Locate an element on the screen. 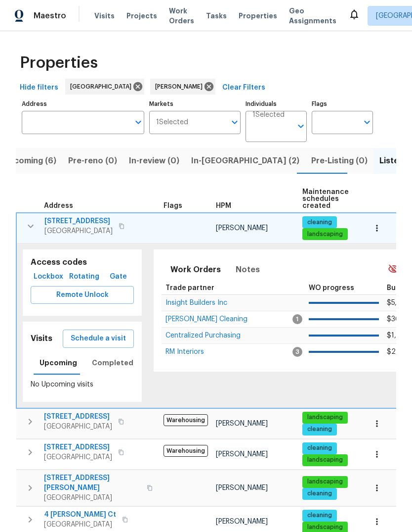 The width and height of the screenshot is (412, 532). span: Geo Assignments is located at coordinates (313, 16).